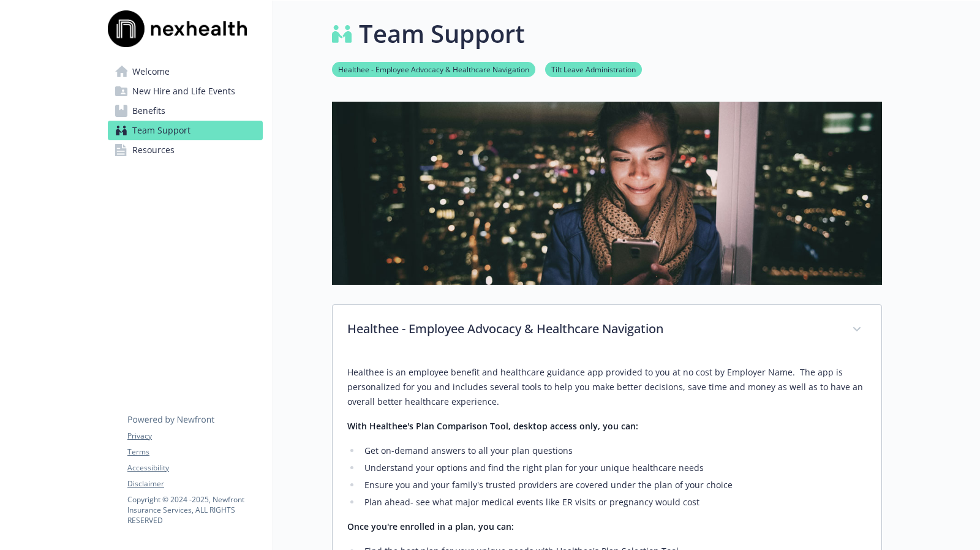 The height and width of the screenshot is (550, 980). I want to click on img: team support page banner, so click(607, 193).